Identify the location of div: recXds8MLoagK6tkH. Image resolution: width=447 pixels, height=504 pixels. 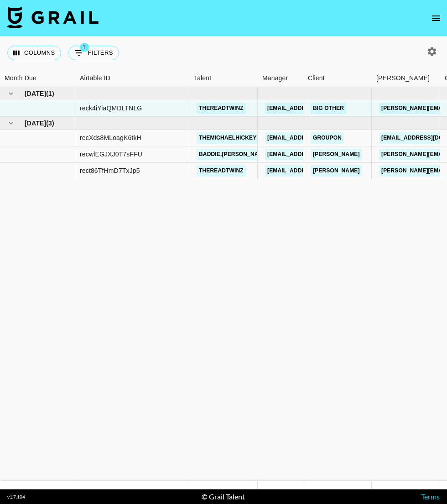
(110, 137).